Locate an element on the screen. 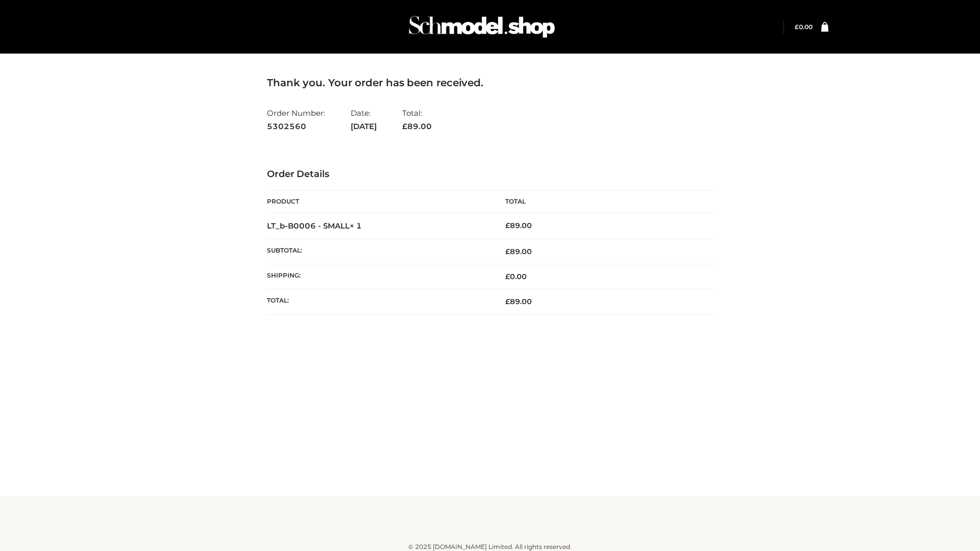 This screenshot has width=980, height=551. li: Total: is located at coordinates (417, 119).